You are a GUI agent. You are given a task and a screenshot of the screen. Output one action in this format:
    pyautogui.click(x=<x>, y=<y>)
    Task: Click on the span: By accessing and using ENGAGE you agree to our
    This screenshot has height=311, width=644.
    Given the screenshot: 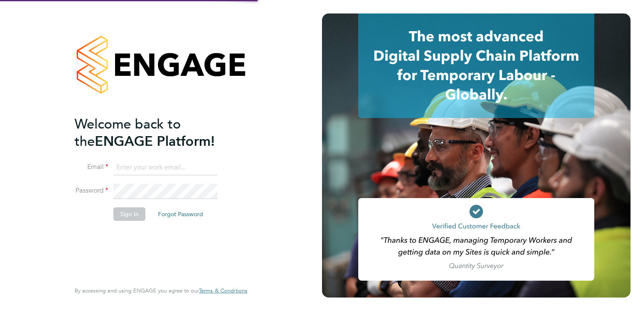 What is the action you would take?
    pyautogui.click(x=161, y=290)
    